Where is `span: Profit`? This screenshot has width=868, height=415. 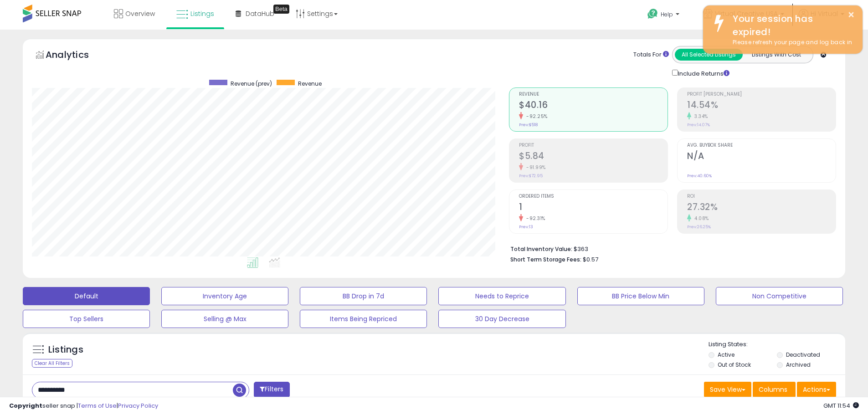 span: Profit is located at coordinates (593, 145).